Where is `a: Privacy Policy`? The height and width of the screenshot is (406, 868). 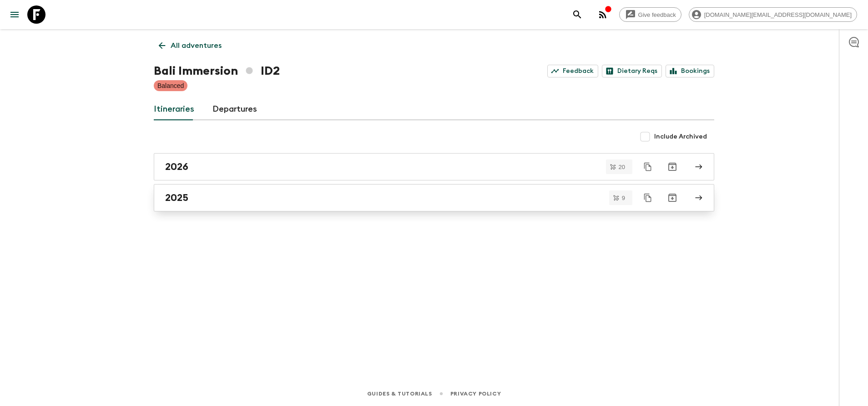
a: Privacy Policy is located at coordinates (475, 393).